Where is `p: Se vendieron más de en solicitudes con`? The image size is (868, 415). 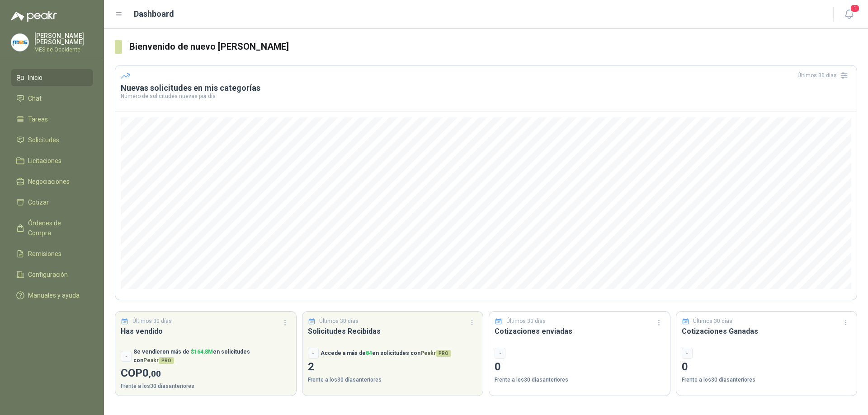
p: Se vendieron más de en solicitudes con is located at coordinates (212, 356).